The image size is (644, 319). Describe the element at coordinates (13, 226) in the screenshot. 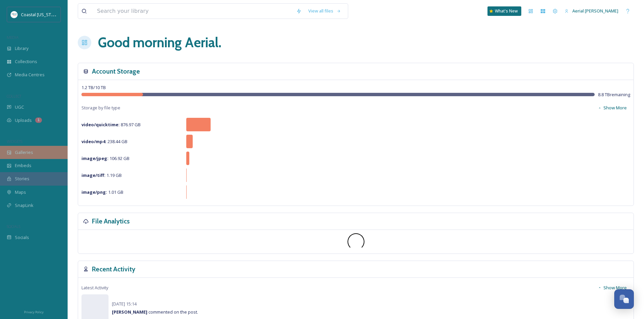

I see `span: SOCIALS` at that location.